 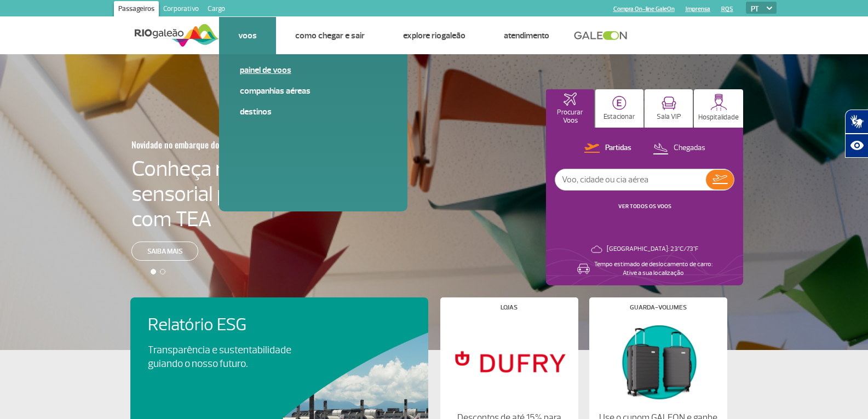 I want to click on p: Chegadas, so click(x=690, y=148).